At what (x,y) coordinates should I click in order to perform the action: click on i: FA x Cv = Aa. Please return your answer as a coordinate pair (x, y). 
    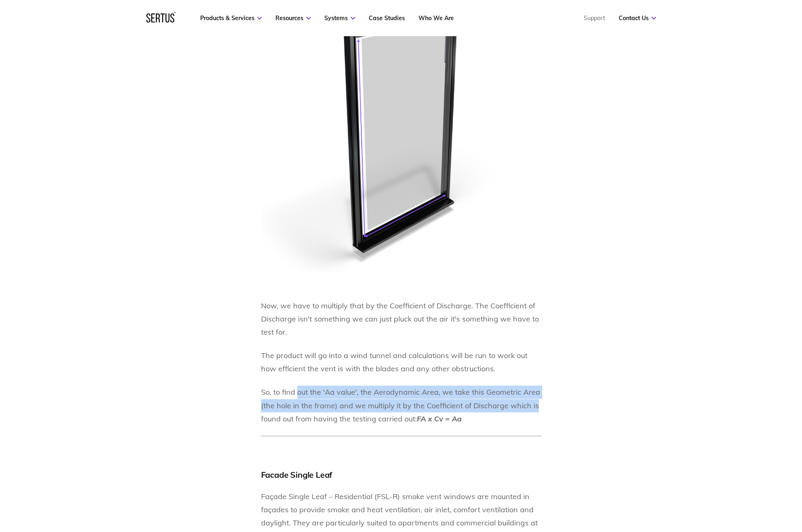
    Looking at the image, I should click on (439, 418).